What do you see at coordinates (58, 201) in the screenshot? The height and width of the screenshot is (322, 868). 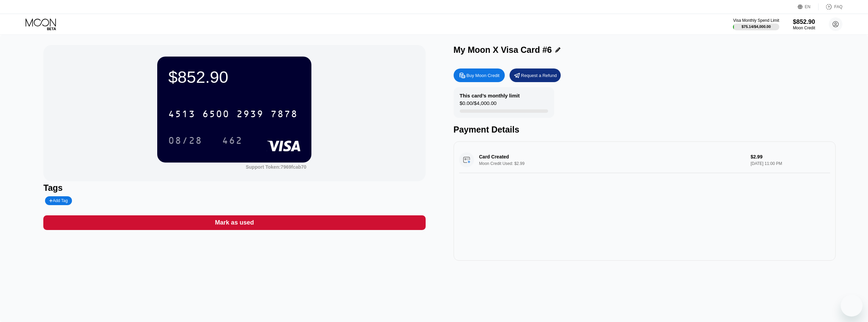 I see `div: Add Tag` at bounding box center [58, 201].